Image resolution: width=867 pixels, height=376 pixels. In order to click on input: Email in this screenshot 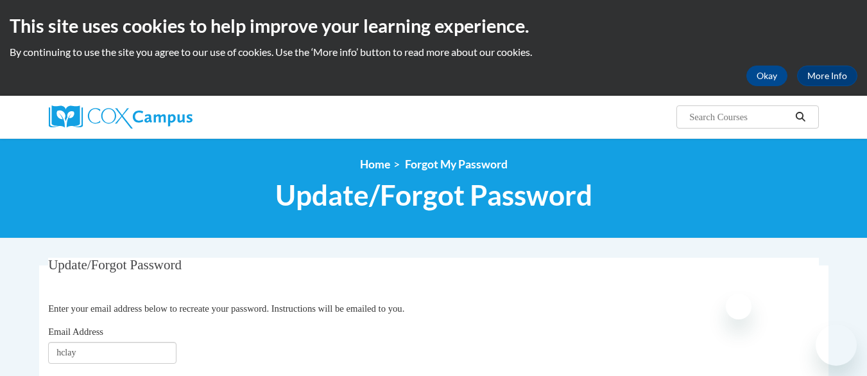, I will do `click(112, 352)`.